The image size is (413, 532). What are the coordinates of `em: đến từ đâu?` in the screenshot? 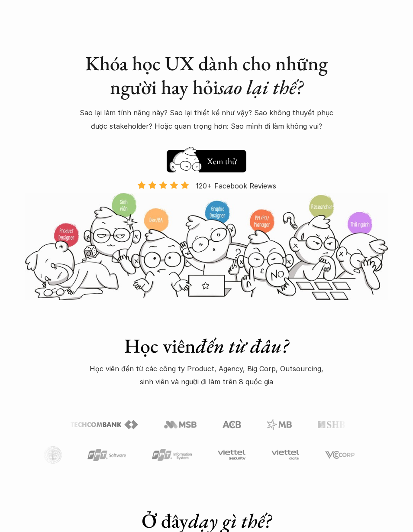 It's located at (242, 345).